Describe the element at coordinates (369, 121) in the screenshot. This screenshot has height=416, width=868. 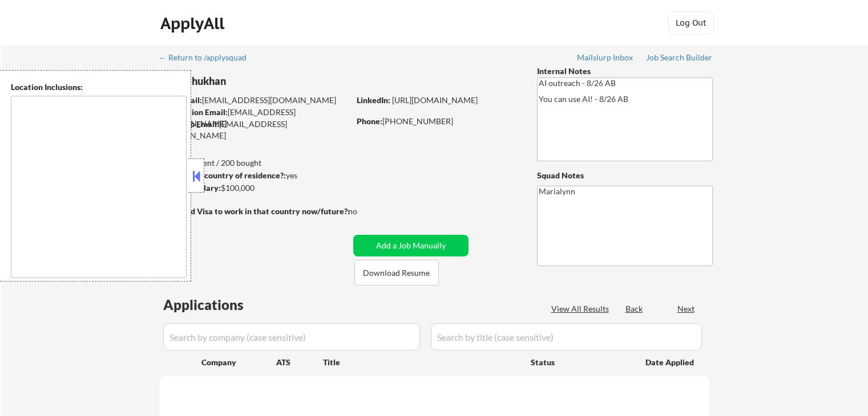
I see `strong: Phone:` at that location.